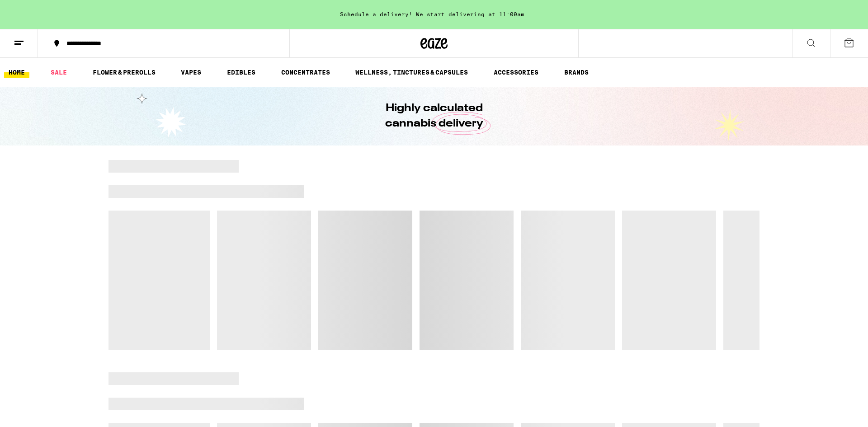  What do you see at coordinates (516, 73) in the screenshot?
I see `a: ACCESSORIES` at bounding box center [516, 73].